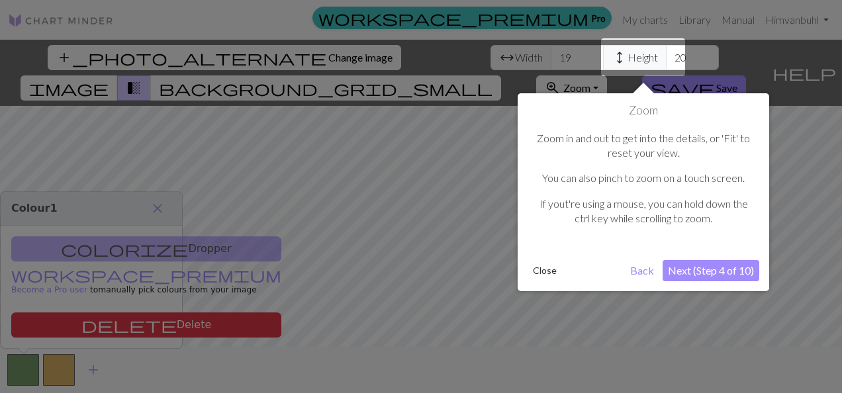 Image resolution: width=842 pixels, height=393 pixels. Describe the element at coordinates (643, 111) in the screenshot. I see `h1: Zoom` at that location.